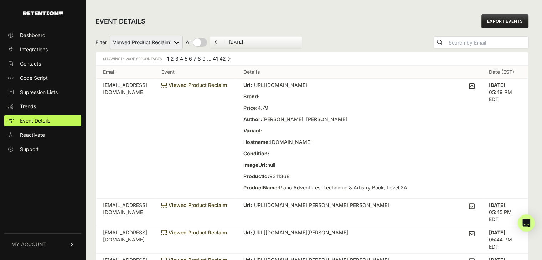 This screenshot has height=260, width=542. I want to click on em: Page 1, so click(168, 58).